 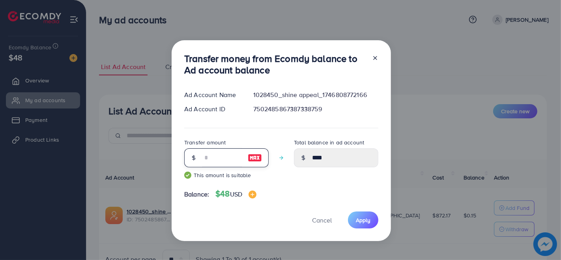 What do you see at coordinates (322, 220) in the screenshot?
I see `button: Cancel` at bounding box center [322, 220].